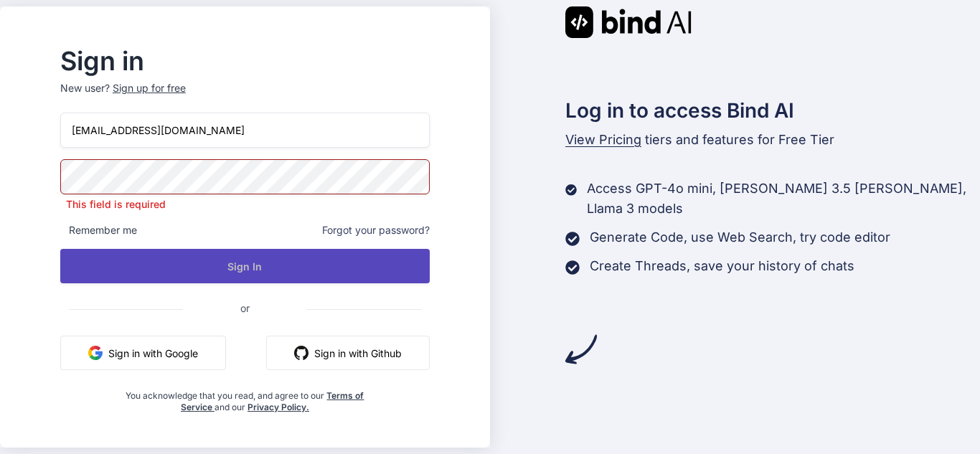 The image size is (980, 454). What do you see at coordinates (246, 397) in the screenshot?
I see `div: You acknowledge that you read, and agree to our and our` at bounding box center [246, 397].